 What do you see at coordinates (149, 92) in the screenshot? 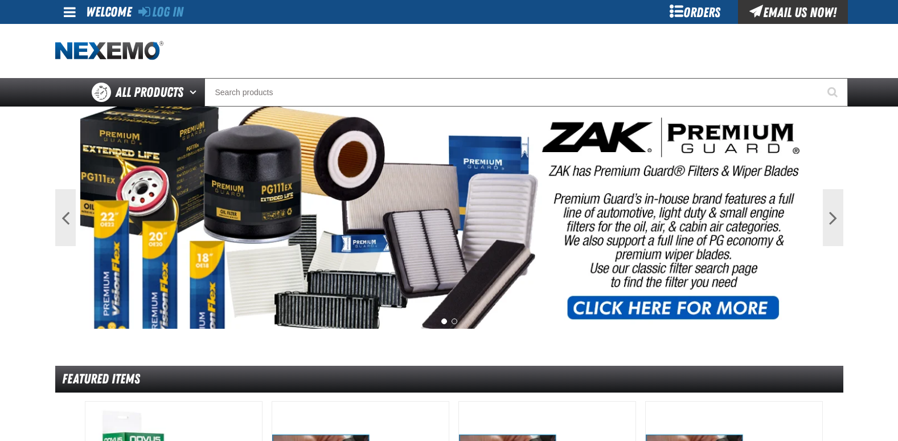
I see `span: All Products` at bounding box center [149, 92].